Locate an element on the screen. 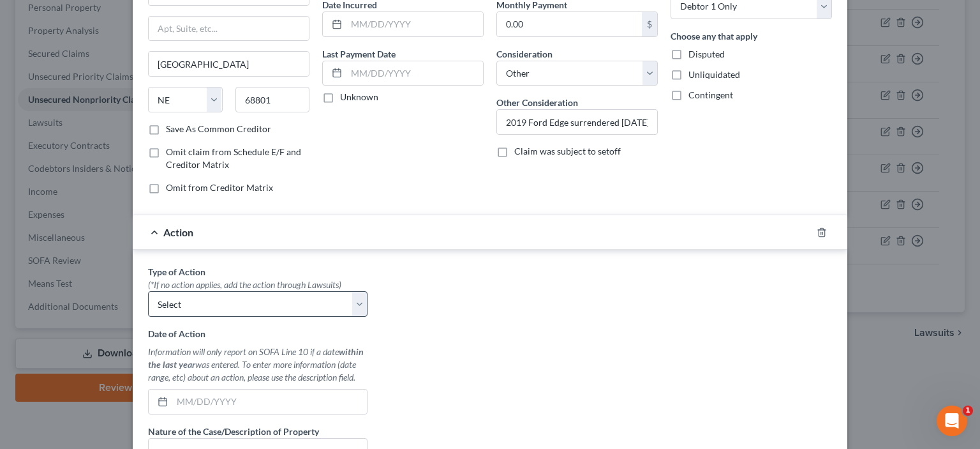 The height and width of the screenshot is (449, 980). label: Save As Common Creditor is located at coordinates (218, 129).